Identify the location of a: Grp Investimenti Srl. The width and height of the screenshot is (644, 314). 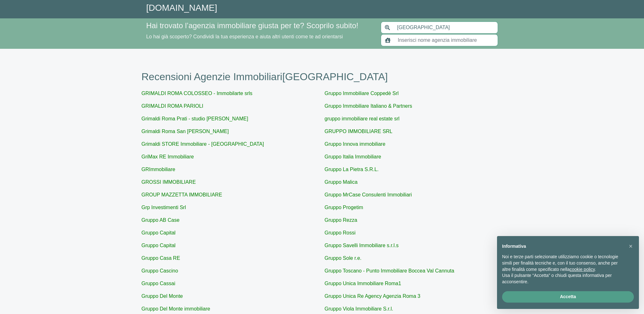
(164, 207).